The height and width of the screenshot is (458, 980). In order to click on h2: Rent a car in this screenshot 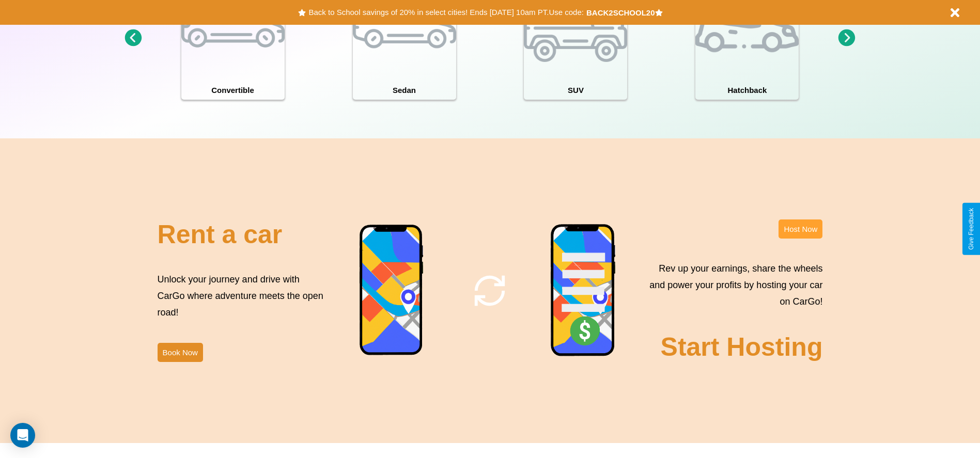, I will do `click(220, 234)`.